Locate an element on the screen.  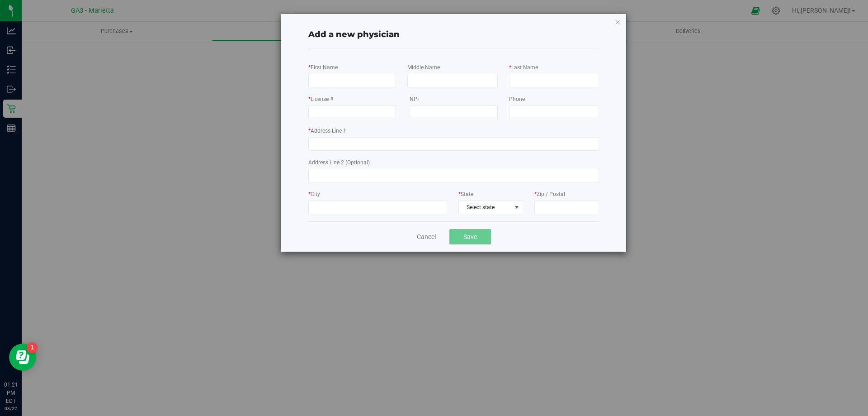
label: Phone is located at coordinates (516, 99).